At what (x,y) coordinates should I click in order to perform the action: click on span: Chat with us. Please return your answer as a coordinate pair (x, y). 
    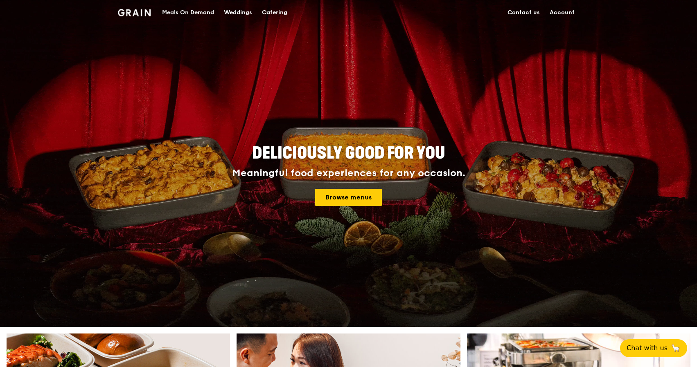
    Looking at the image, I should click on (647, 349).